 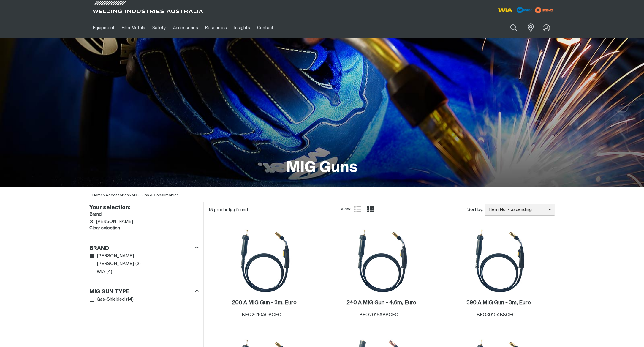 I want to click on ul: Brand, so click(x=144, y=264).